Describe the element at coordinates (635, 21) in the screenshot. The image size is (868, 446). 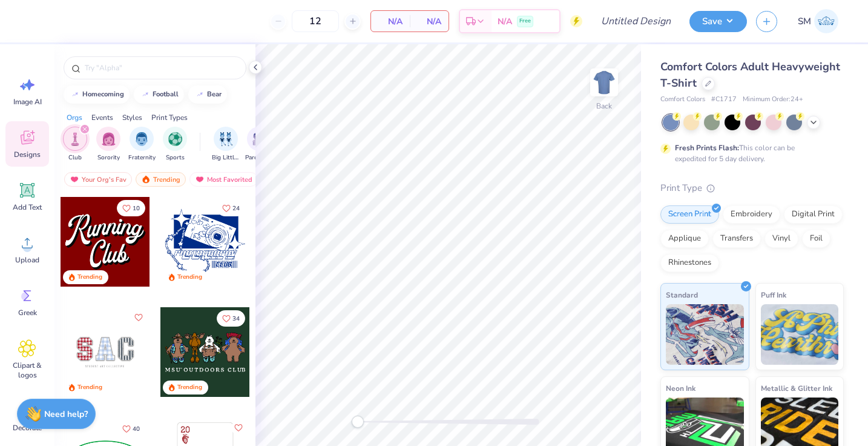
I see `input: Untitled Design` at that location.